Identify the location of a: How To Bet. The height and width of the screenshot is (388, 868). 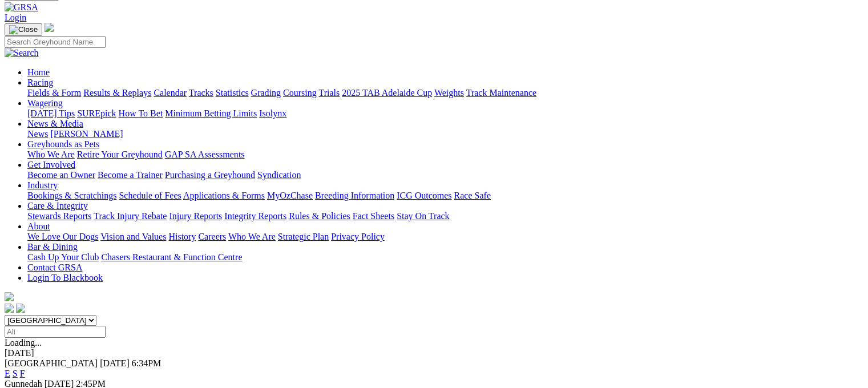
(141, 113).